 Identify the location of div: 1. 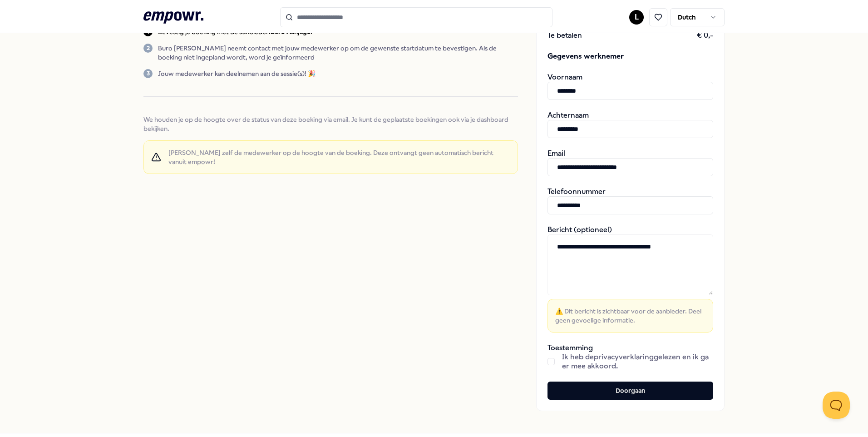
(148, 31).